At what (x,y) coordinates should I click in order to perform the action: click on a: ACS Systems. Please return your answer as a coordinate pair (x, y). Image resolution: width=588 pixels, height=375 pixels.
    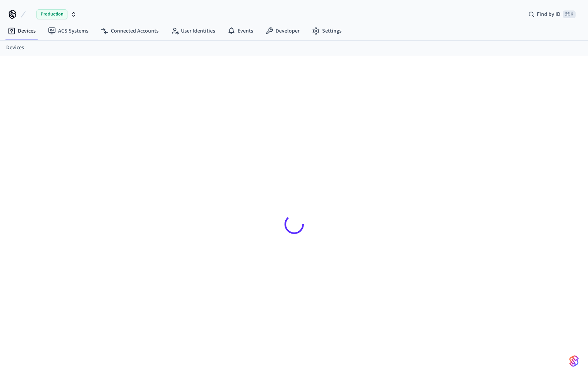
    Looking at the image, I should click on (68, 31).